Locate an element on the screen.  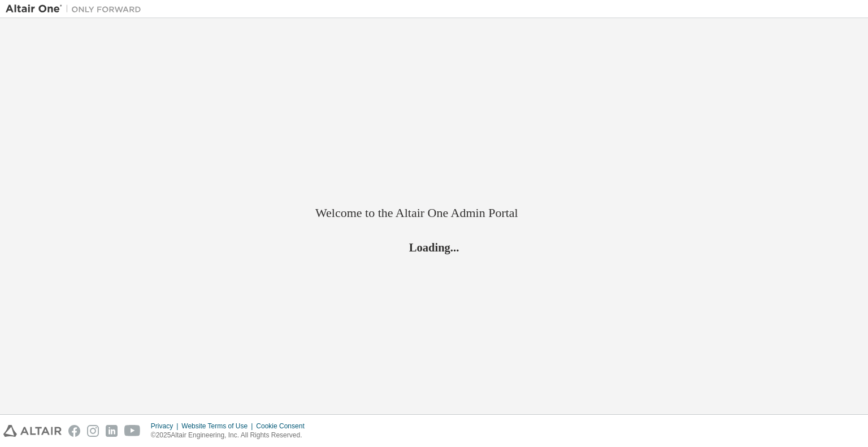
img: instagram.svg is located at coordinates (92, 431).